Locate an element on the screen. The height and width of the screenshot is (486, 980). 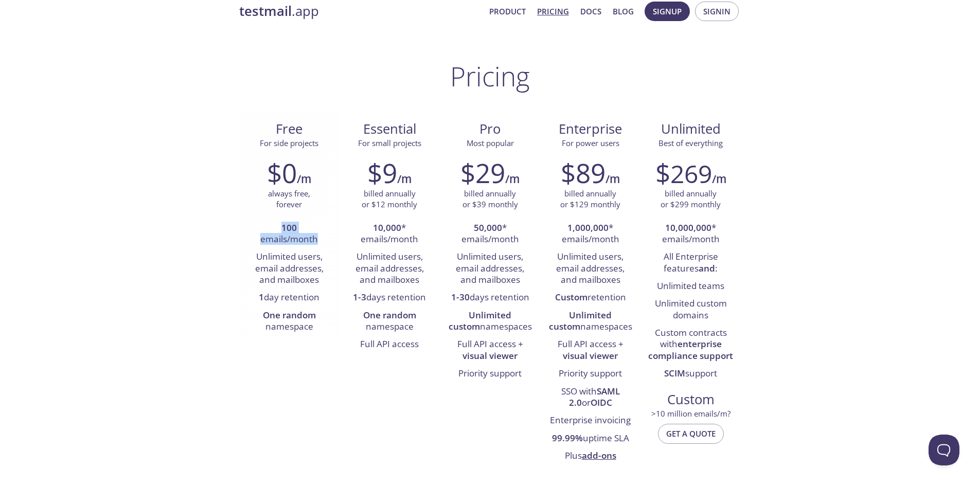
span: Enterprise is located at coordinates (590, 129).